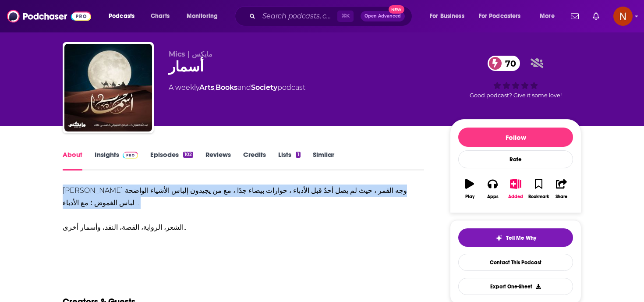 This screenshot has height=302, width=644. I want to click on button: Bookmark, so click(538, 189).